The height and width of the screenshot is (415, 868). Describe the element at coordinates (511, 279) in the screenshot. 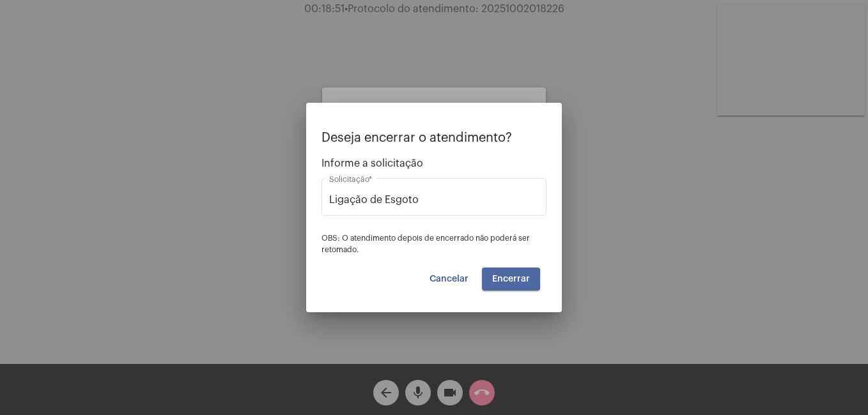

I see `button: Encerrar` at that location.